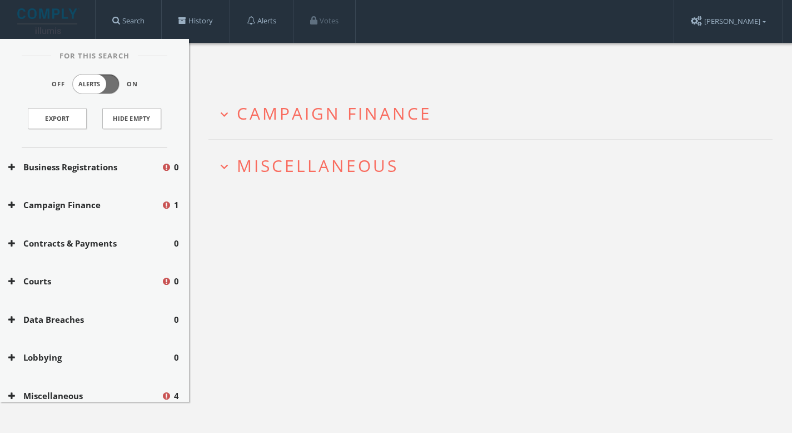 This screenshot has height=433, width=792. What do you see at coordinates (95, 56) in the screenshot?
I see `span: For This Search` at bounding box center [95, 56].